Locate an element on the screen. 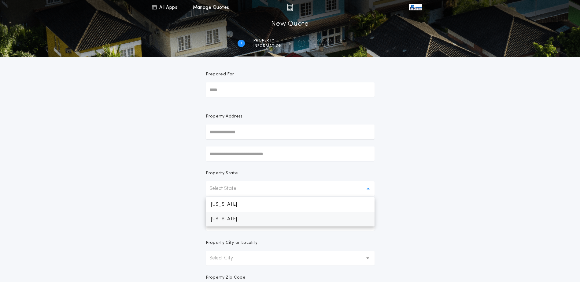 This screenshot has height=282, width=580. input: Prepared For is located at coordinates (290, 90).